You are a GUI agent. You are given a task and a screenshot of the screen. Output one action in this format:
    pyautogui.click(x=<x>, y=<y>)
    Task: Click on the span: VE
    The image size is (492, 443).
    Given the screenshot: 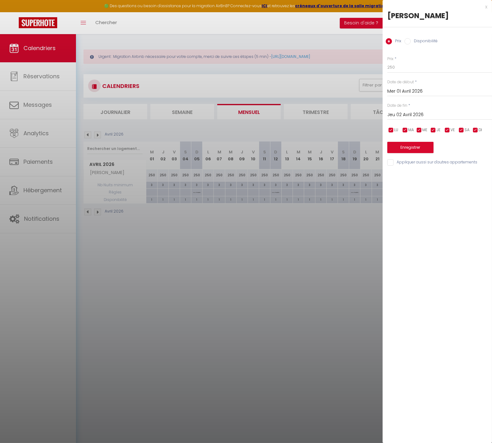 What is the action you would take?
    pyautogui.click(x=453, y=130)
    